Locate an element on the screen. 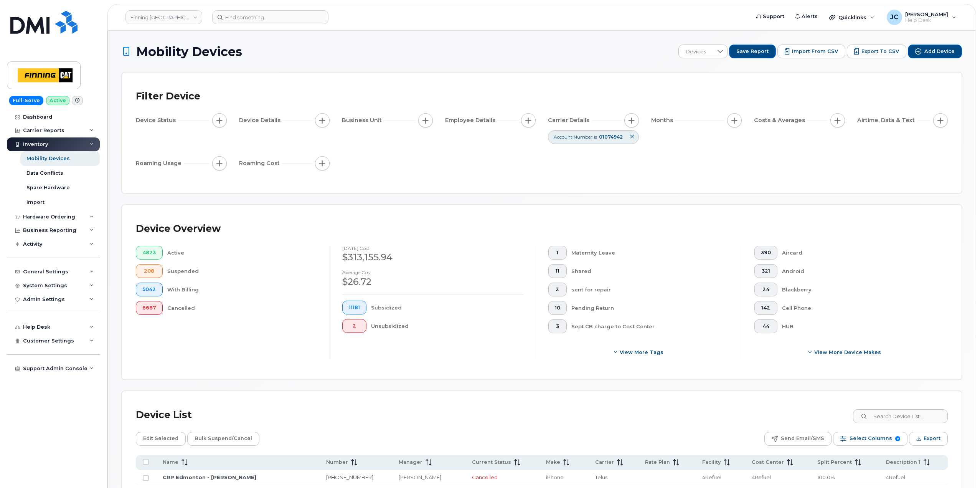  div: With Billing is located at coordinates (243, 289).